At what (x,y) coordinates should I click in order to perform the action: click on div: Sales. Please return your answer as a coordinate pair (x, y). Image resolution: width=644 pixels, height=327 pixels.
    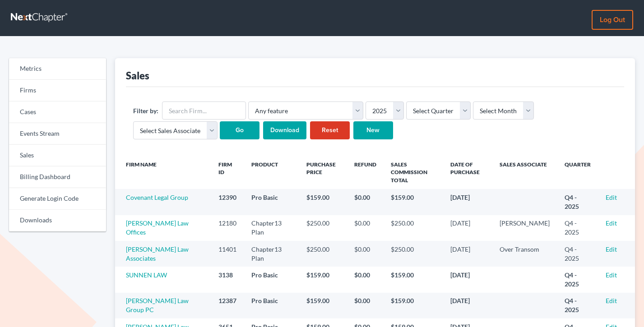
    Looking at the image, I should click on (138, 75).